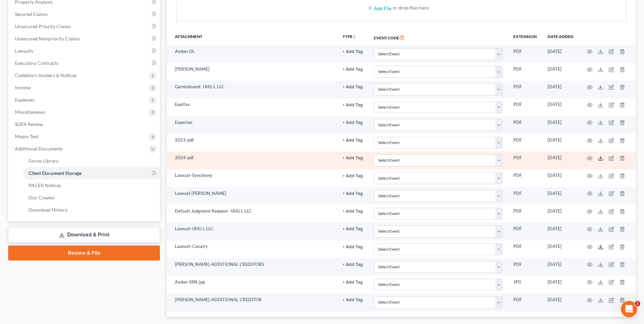 The height and width of the screenshot is (324, 644). What do you see at coordinates (22, 87) in the screenshot?
I see `span: Income` at bounding box center [22, 87].